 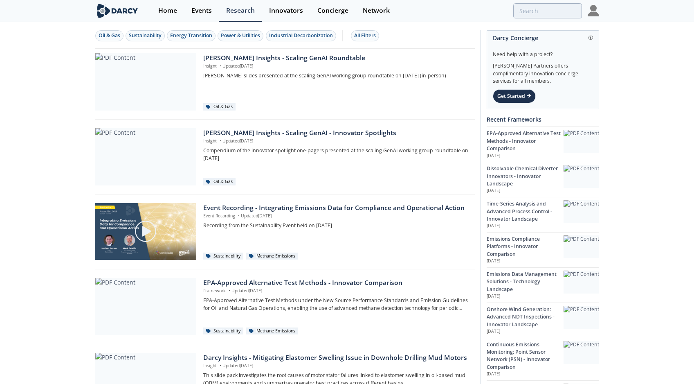 What do you see at coordinates (525, 317) in the screenshot?
I see `div: Onshore Wind Generation: Advanced NDT Inspections - Innovator Landscape` at bounding box center [525, 317].